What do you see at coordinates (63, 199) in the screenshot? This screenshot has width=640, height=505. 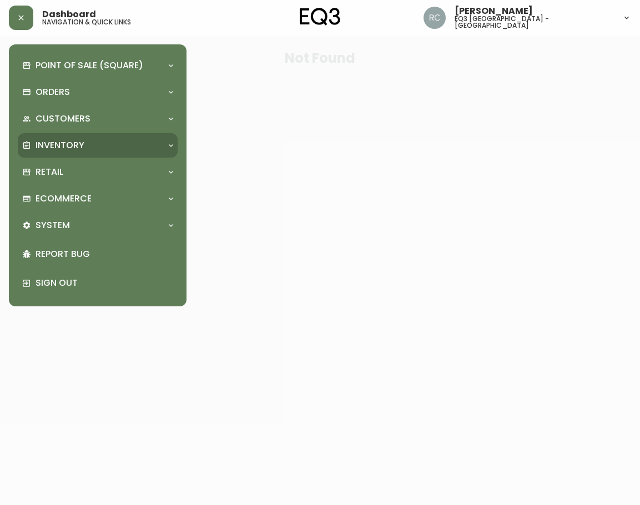 I see `p: Ecommerce` at bounding box center [63, 199].